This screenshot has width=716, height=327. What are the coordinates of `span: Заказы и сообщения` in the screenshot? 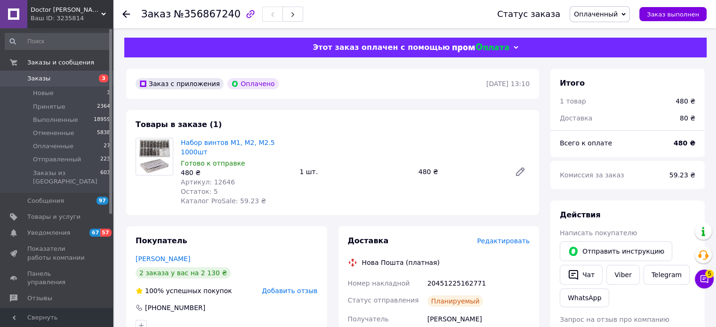 It's located at (61, 63).